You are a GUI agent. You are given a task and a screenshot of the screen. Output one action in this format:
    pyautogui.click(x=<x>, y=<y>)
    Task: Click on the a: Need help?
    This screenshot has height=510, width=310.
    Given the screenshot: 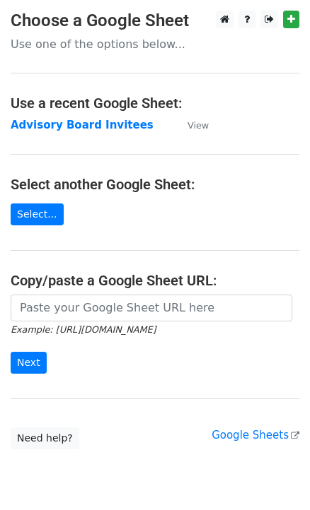 What is the action you would take?
    pyautogui.click(x=45, y=438)
    